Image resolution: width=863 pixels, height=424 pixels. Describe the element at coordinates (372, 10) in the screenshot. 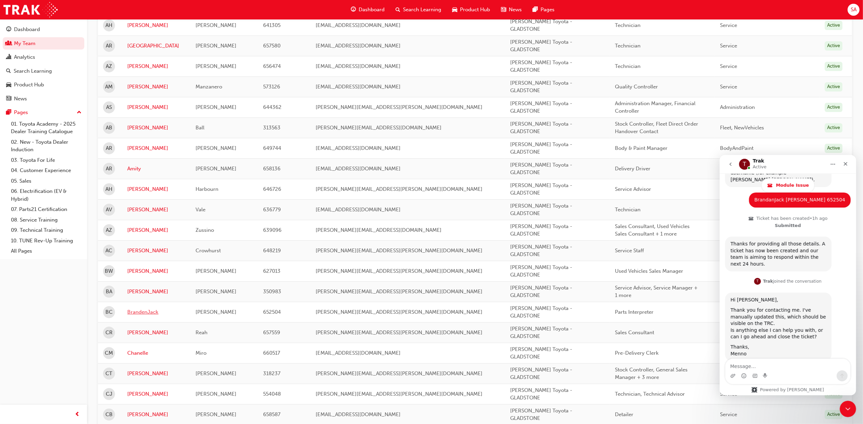

I see `span: Dashboard` at that location.